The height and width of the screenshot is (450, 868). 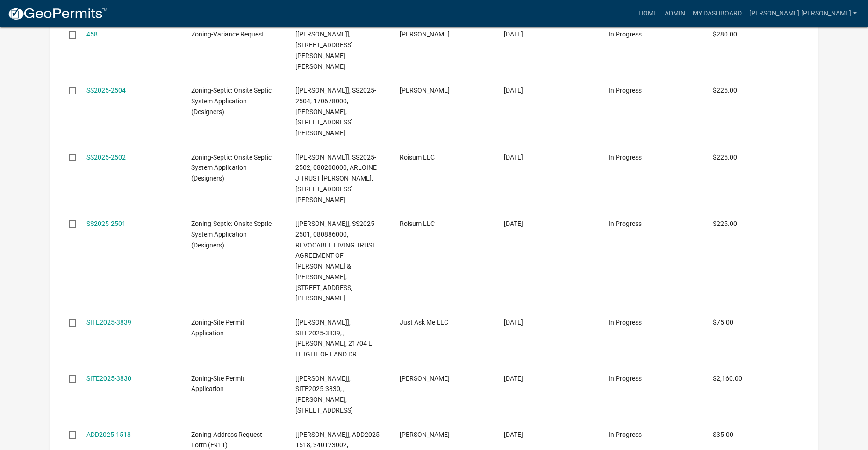 What do you see at coordinates (336, 111) in the screenshot?
I see `span: [Jeff Rusness], SS2025-2504, 170678000, JOHN BRAUN, 12114 GILBERTSON PLACE` at bounding box center [336, 111].